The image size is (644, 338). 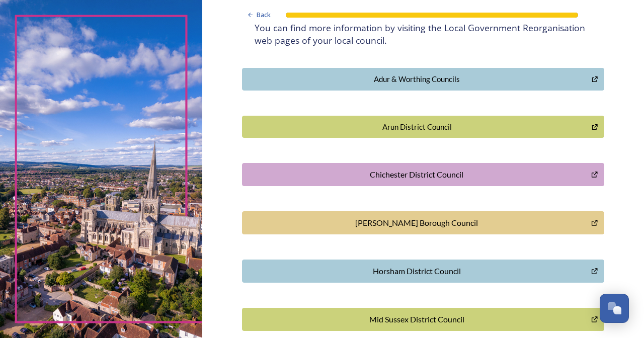 I want to click on button: Crawley Borough Council, so click(x=423, y=223).